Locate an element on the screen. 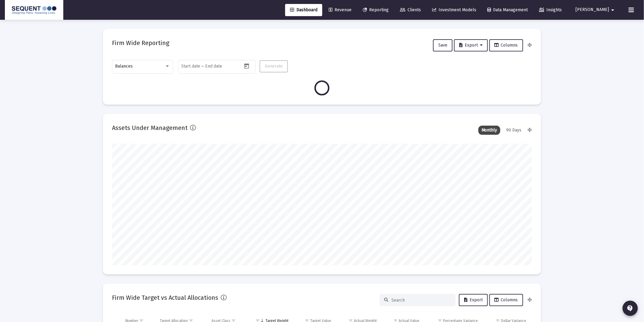 This screenshot has width=644, height=322. mat-icon: arrow_drop_down is located at coordinates (613, 10).